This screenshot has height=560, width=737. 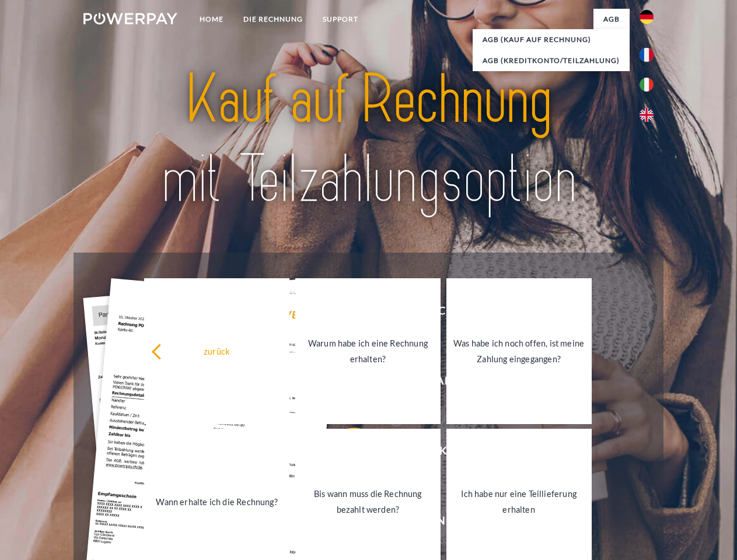 What do you see at coordinates (368, 351) in the screenshot?
I see `div: Warum habe ich eine Rechnung erhalten?` at bounding box center [368, 351].